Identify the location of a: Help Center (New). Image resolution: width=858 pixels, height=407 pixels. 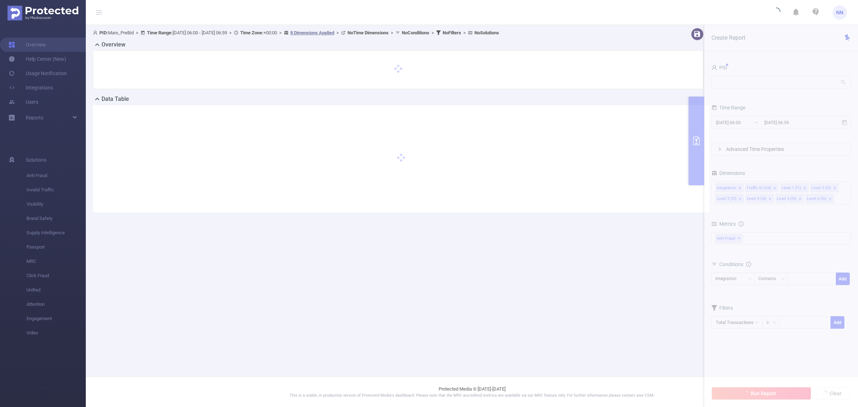
(37, 59).